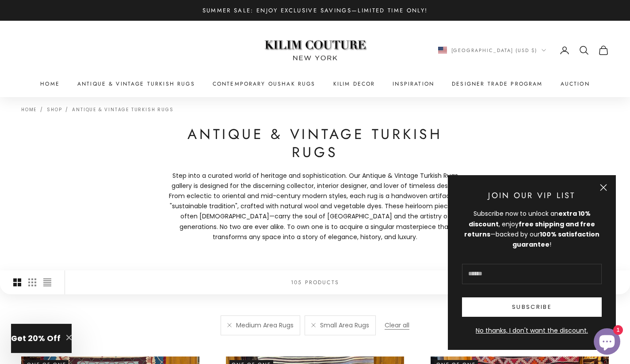  What do you see at coordinates (607, 343) in the screenshot?
I see `inbox-online-store-chat: Shopify online store chat` at bounding box center [607, 343].